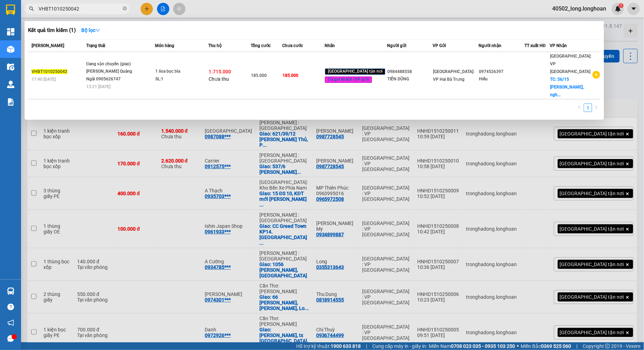  Describe the element at coordinates (580, 108) in the screenshot. I see `span: left` at that location.